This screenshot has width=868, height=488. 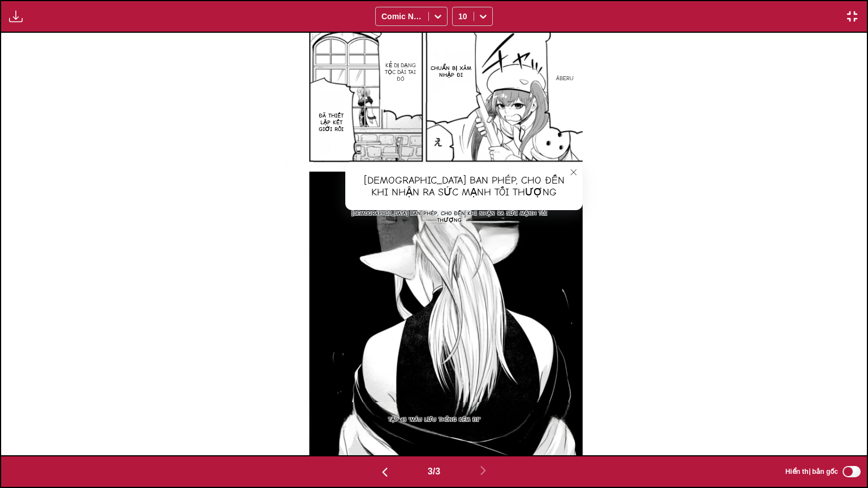 I want to click on img: Previous page, so click(x=385, y=472).